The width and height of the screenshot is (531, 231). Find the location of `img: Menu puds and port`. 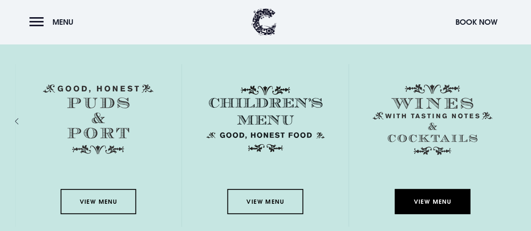

img: Menu puds and port is located at coordinates (98, 120).